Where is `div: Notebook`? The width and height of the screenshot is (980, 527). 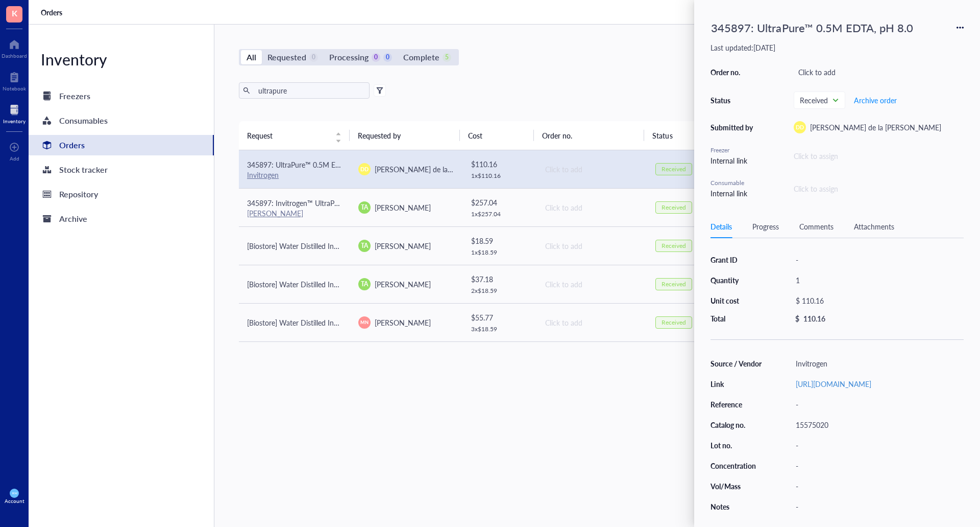 div: Notebook is located at coordinates (14, 88).